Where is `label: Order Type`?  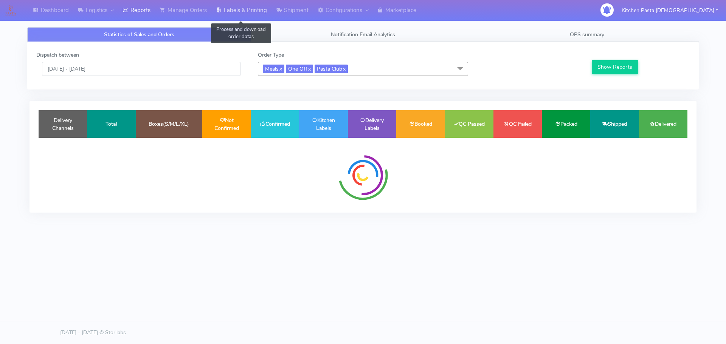
label: Order Type is located at coordinates (271, 55).